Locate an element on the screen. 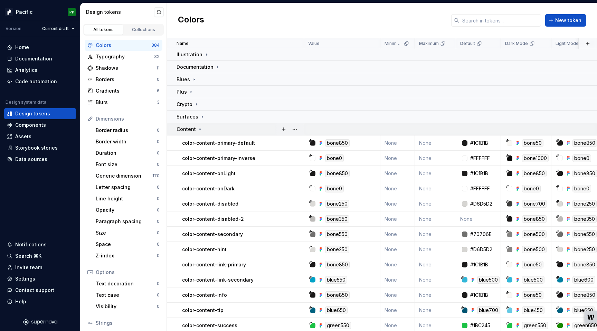 Image resolution: width=597 pixels, height=331 pixels. div: bone350 is located at coordinates (584, 219).